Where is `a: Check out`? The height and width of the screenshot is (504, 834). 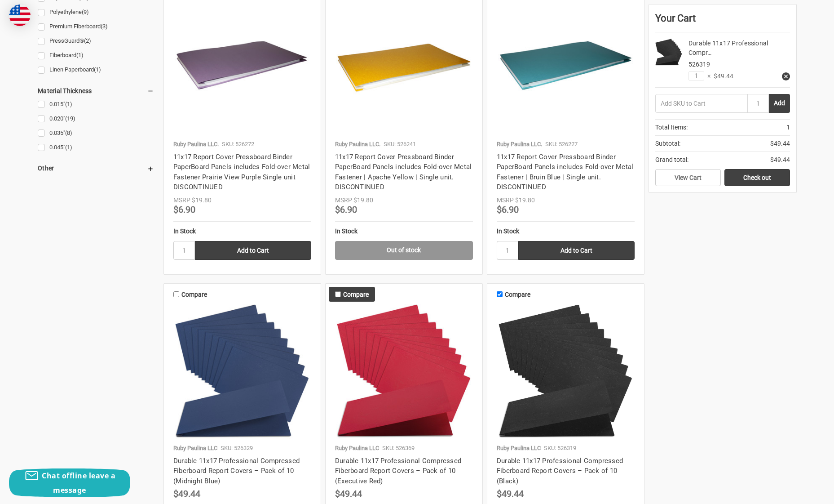 a: Check out is located at coordinates (758, 178).